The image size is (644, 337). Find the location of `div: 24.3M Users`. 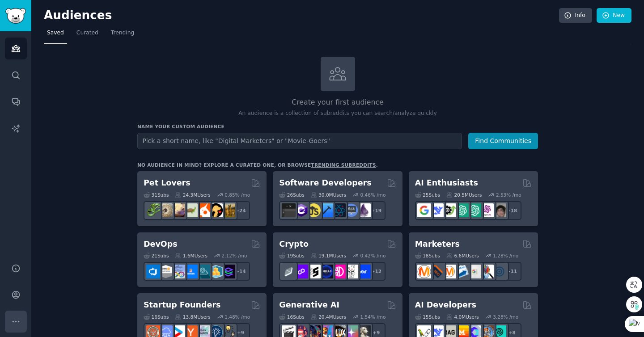

div: 24.3M Users is located at coordinates (192, 195).